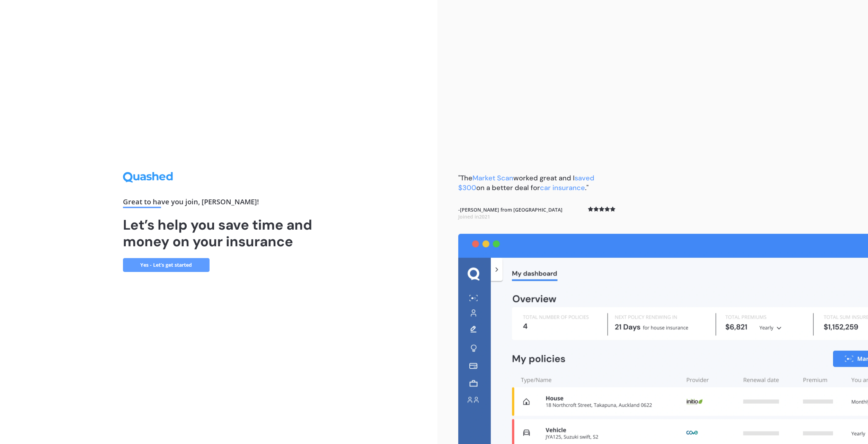  I want to click on span: Market Scan, so click(493, 178).